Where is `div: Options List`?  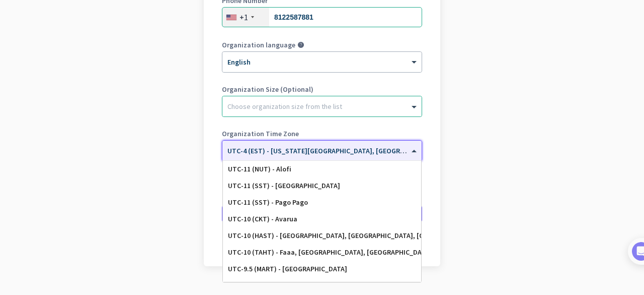
div: Options List is located at coordinates (322, 221).